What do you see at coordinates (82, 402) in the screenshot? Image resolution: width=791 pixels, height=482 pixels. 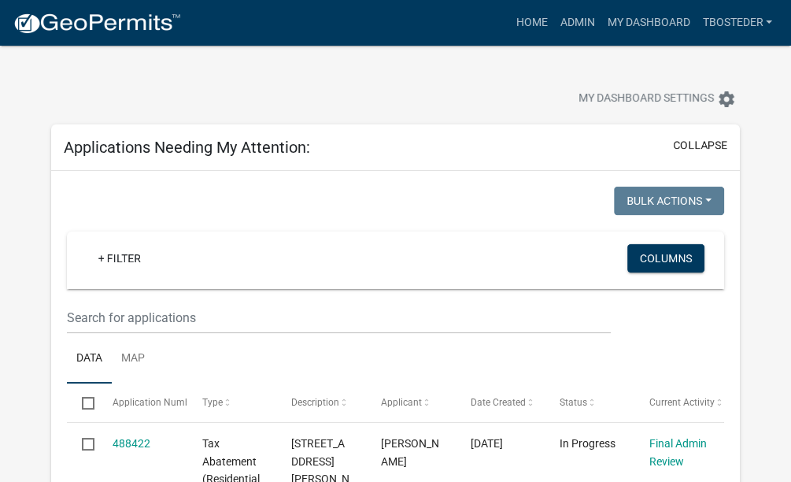 I see `datatable-header-cell: Select` at bounding box center [82, 402].